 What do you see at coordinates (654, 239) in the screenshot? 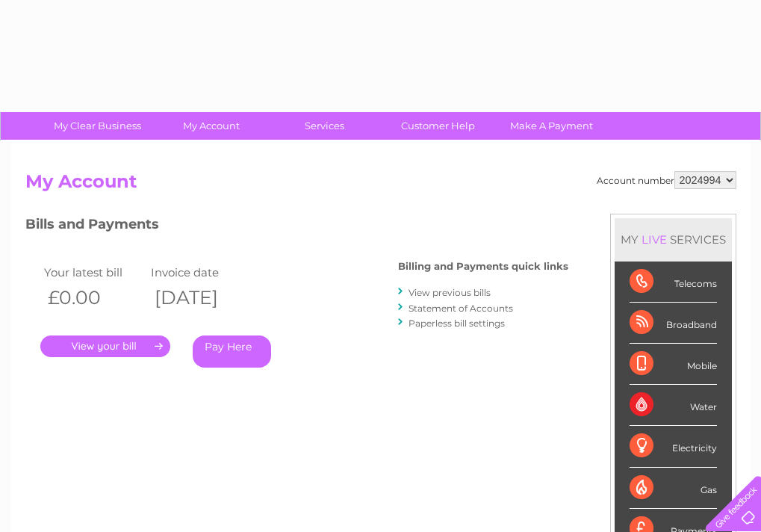
I see `div: LIVE` at bounding box center [654, 239].